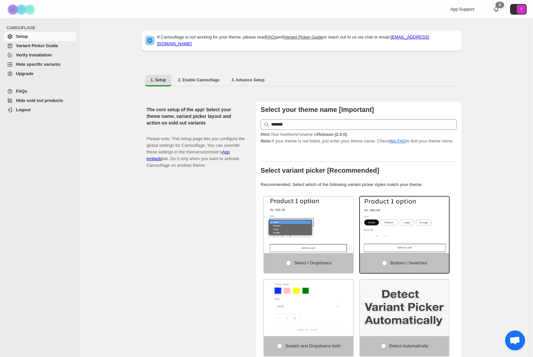 The width and height of the screenshot is (533, 357). What do you see at coordinates (308, 225) in the screenshot?
I see `img: Select / Dropdowns` at bounding box center [308, 225].